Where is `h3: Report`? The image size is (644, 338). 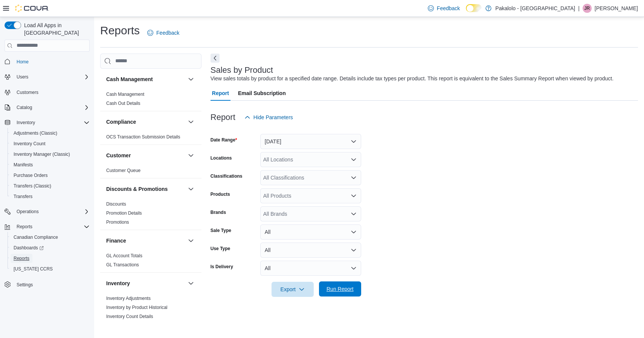
h3: Report is located at coordinates (223, 117).